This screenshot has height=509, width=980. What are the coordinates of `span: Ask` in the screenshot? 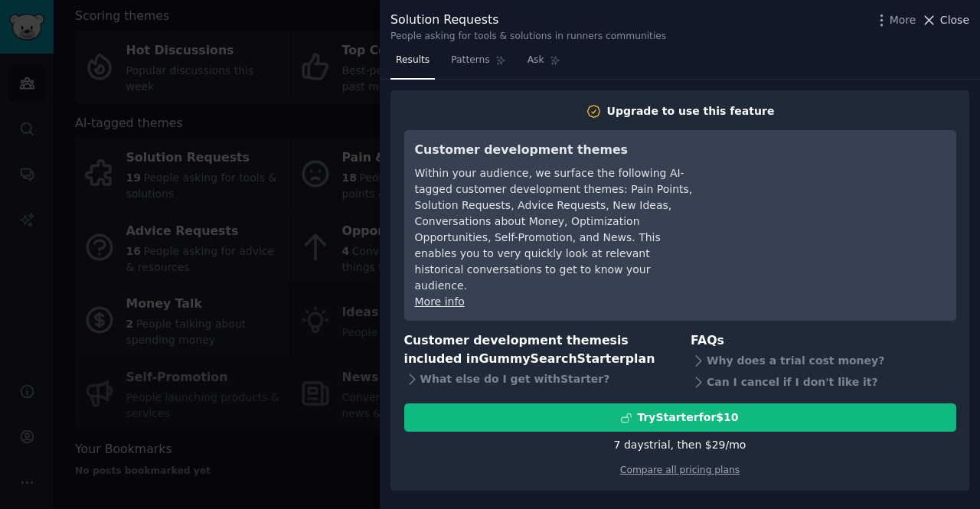 It's located at (536, 60).